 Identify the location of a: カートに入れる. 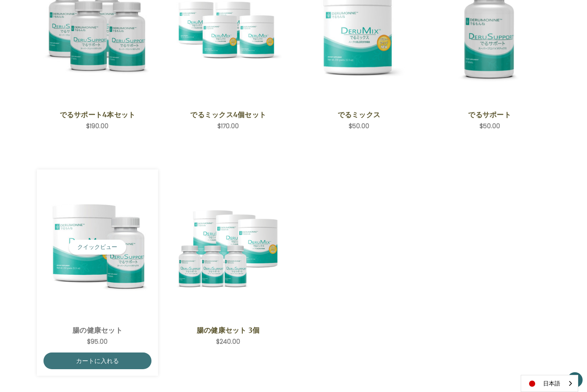
(97, 361).